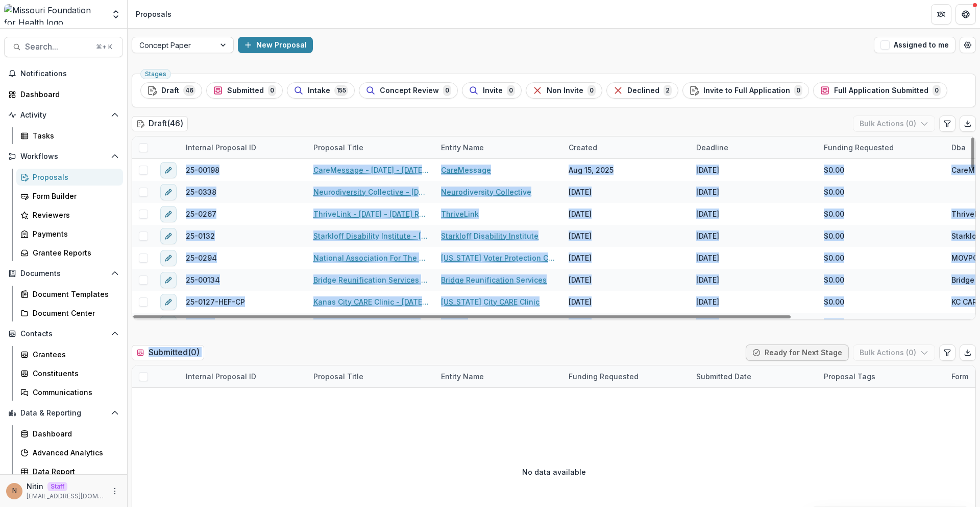  I want to click on div: Dashboard, so click(74, 433).